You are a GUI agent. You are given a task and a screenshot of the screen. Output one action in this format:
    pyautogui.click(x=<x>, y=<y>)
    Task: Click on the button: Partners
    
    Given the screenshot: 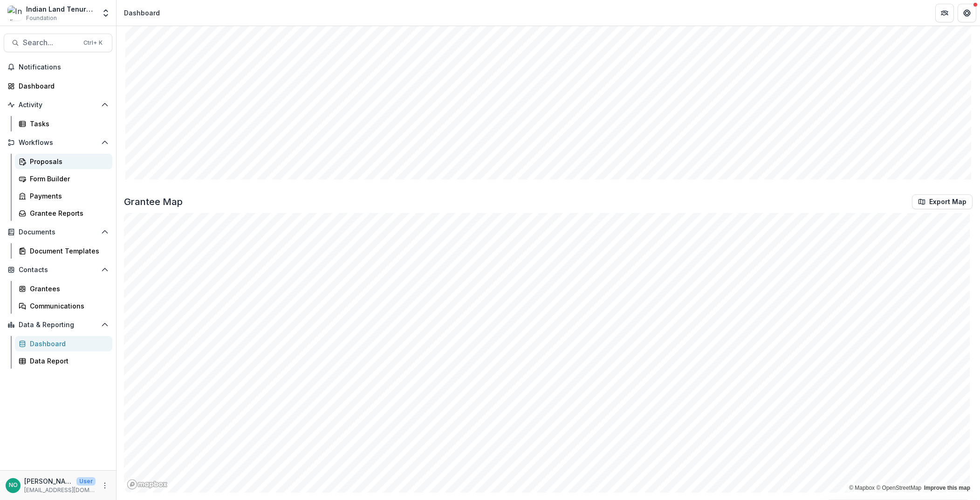 What is the action you would take?
    pyautogui.click(x=945, y=13)
    